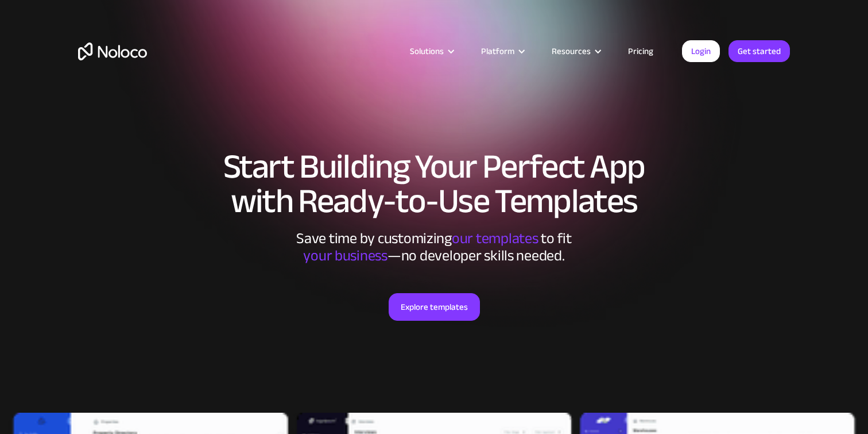 The width and height of the screenshot is (868, 434). What do you see at coordinates (701, 51) in the screenshot?
I see `a: Login` at bounding box center [701, 51].